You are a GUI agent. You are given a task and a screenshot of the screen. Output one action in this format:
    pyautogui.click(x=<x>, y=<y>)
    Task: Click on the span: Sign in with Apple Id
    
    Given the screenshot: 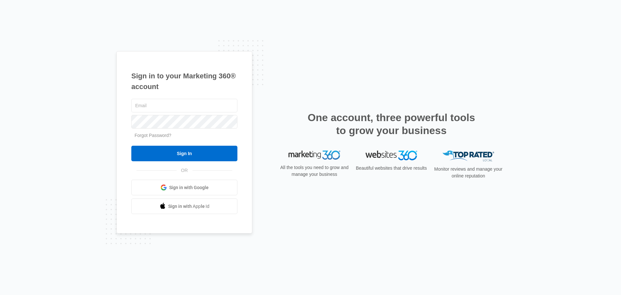 What is the action you would take?
    pyautogui.click(x=189, y=206)
    